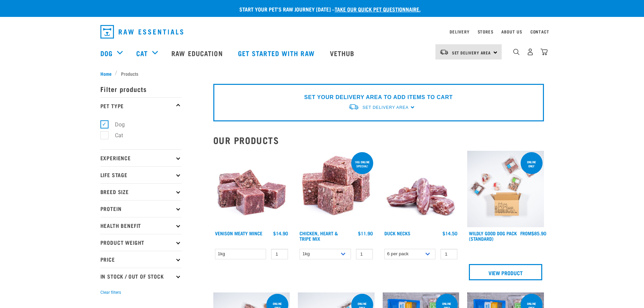 The image size is (644, 308). Describe the element at coordinates (141, 175) in the screenshot. I see `p: Life Stage` at that location.